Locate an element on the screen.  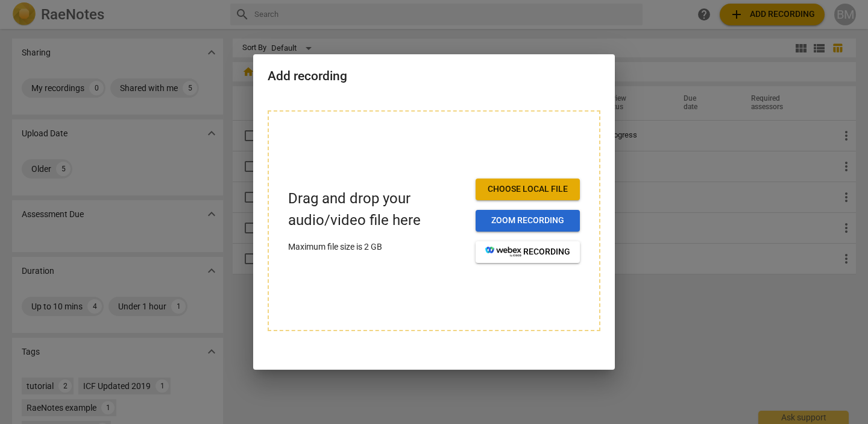
p: Maximum file size is 2 GB is located at coordinates (377, 247).